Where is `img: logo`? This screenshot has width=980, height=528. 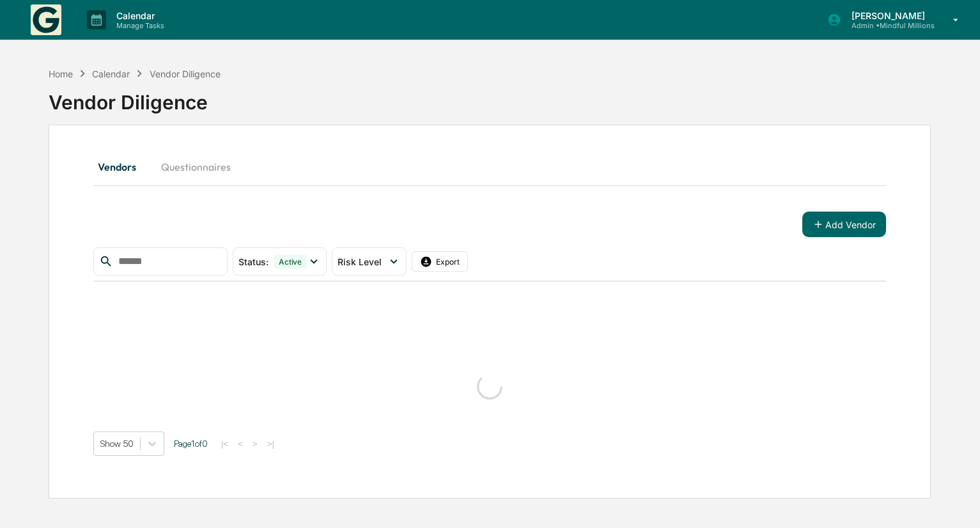 img: logo is located at coordinates (46, 20).